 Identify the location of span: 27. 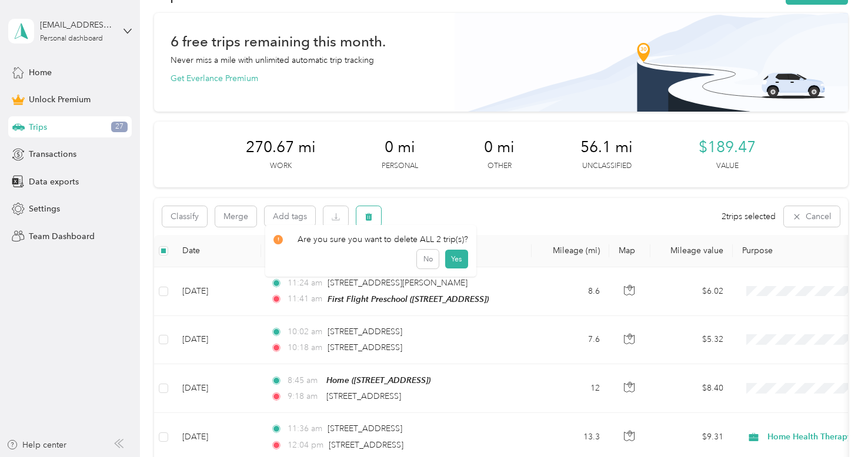
(120, 127).